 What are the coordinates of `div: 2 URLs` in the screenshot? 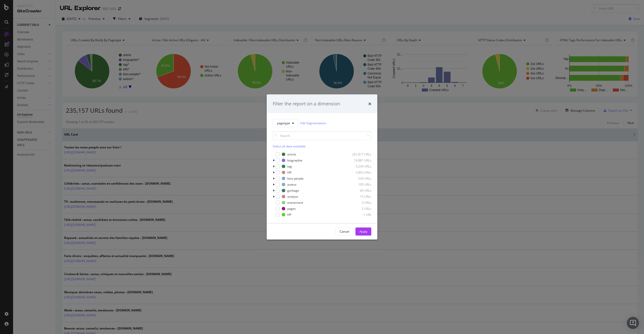 It's located at (359, 208).